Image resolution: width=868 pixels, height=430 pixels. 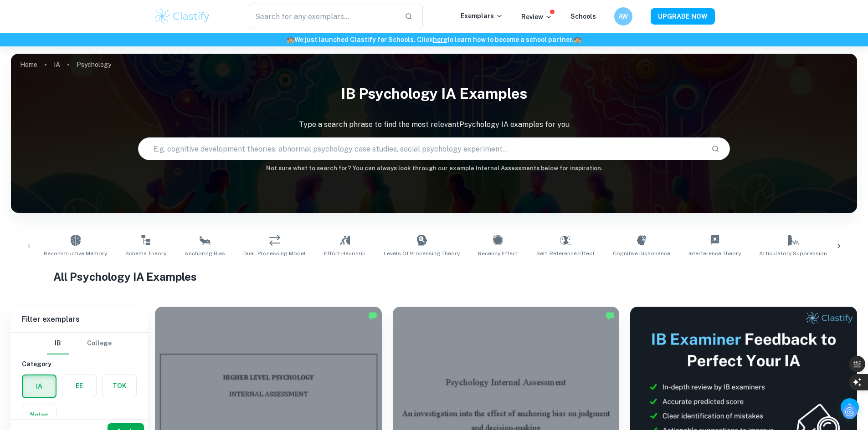 What do you see at coordinates (850, 407) in the screenshot?
I see `button: Help and Feedback` at bounding box center [850, 407].